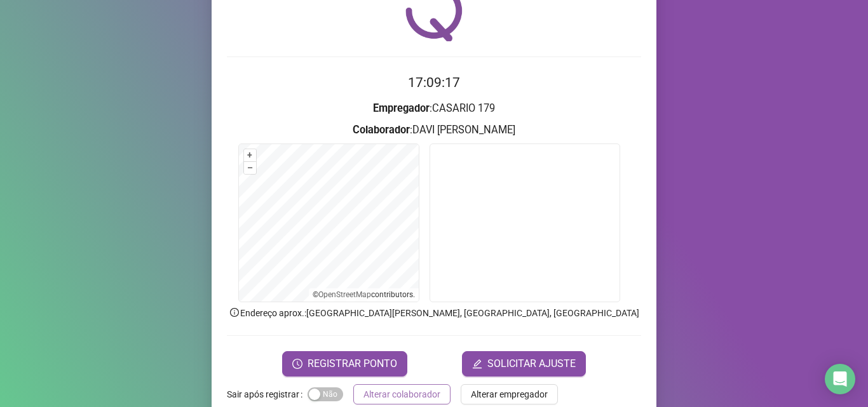 This screenshot has width=868, height=407. Describe the element at coordinates (509, 395) in the screenshot. I see `span: Alterar empregador` at that location.